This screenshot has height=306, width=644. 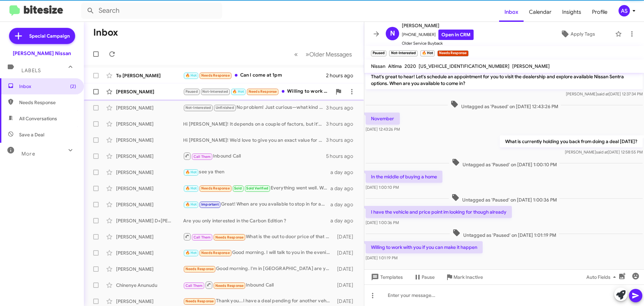 What do you see at coordinates (329, 54) in the screenshot?
I see `button: Next` at bounding box center [329, 54].